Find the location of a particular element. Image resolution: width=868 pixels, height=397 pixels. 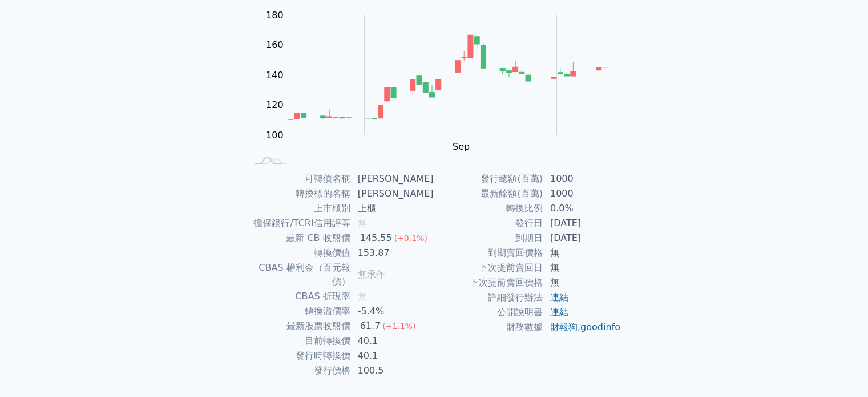

td: 發行總額(百萬) is located at coordinates (489, 179).